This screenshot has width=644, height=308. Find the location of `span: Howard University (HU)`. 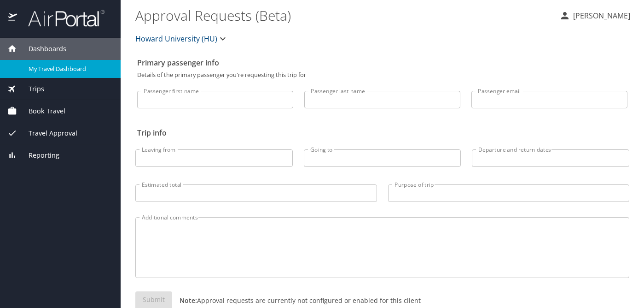

span: Howard University (HU) is located at coordinates (176, 38).